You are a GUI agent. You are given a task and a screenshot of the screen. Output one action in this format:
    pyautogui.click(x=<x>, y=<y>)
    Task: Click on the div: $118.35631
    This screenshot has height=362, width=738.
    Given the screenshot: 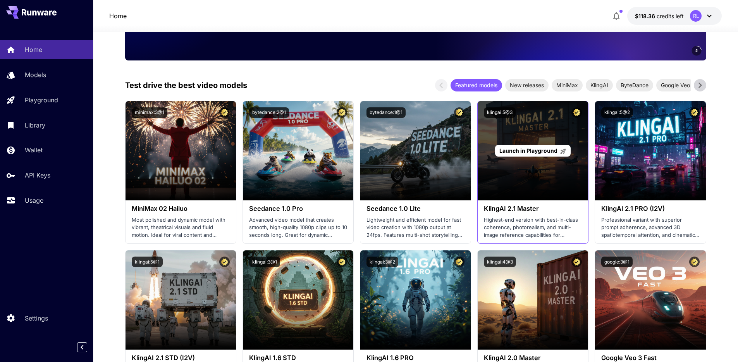 What is the action you would take?
    pyautogui.click(x=659, y=16)
    